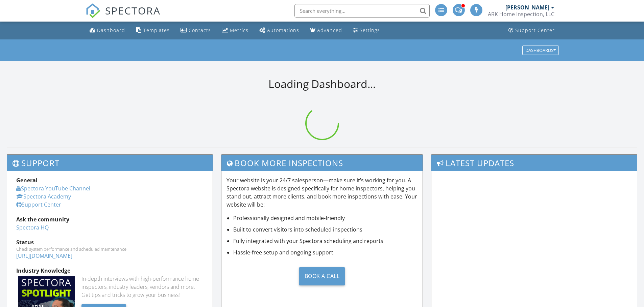 This screenshot has width=644, height=307. I want to click on input: Search everything..., so click(362, 11).